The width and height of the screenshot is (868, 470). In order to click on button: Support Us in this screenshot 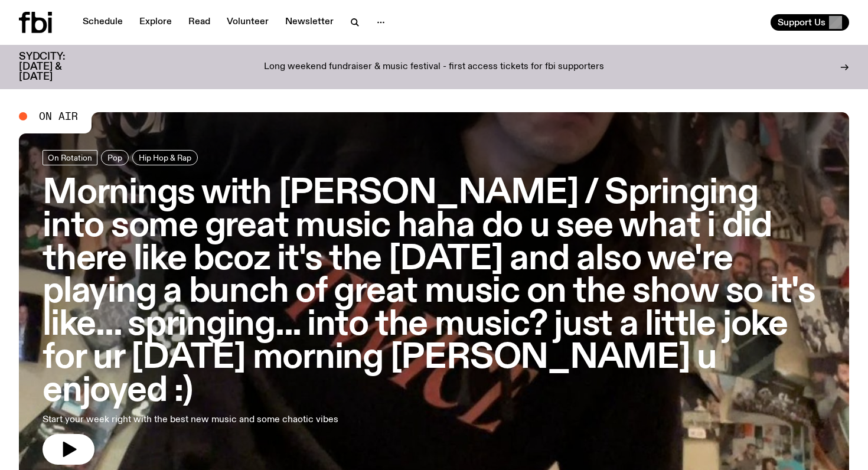, I will do `click(810, 22)`.